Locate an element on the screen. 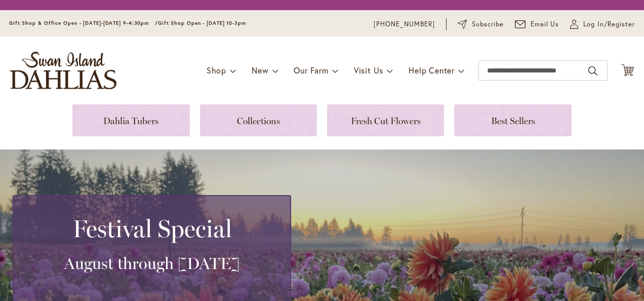  button: Search is located at coordinates (593, 71).